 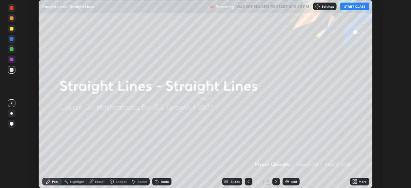 What do you see at coordinates (55, 181) in the screenshot?
I see `div: Pen` at bounding box center [55, 181].